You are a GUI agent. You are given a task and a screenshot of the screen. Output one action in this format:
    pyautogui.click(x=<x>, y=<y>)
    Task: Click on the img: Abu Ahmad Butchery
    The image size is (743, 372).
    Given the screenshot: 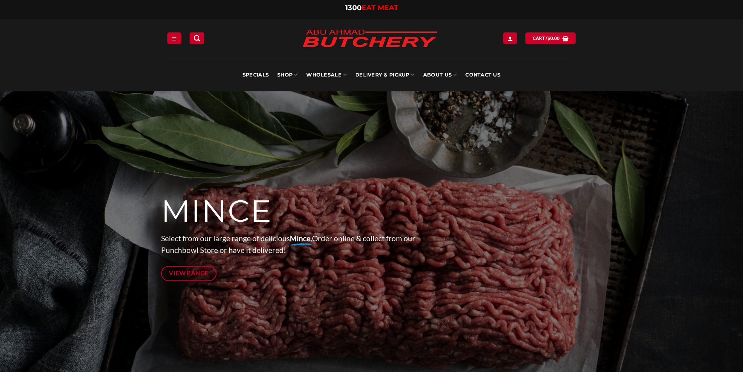 What is the action you would take?
    pyautogui.click(x=370, y=39)
    